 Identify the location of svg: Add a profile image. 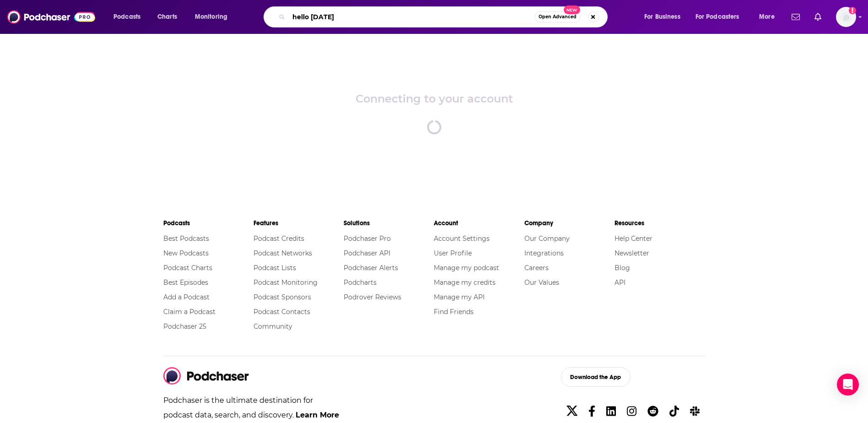
(852, 11).